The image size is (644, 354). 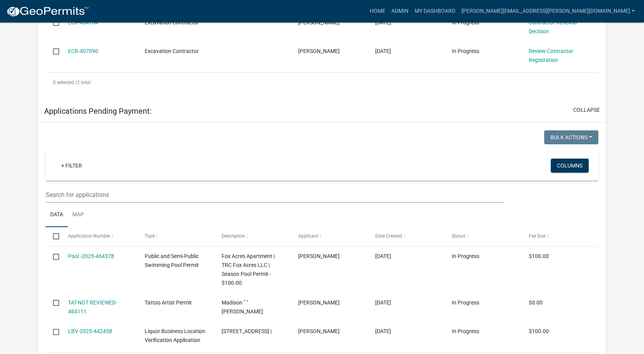 What do you see at coordinates (383, 51) in the screenshot?
I see `span: 04/16/2025` at bounding box center [383, 51].